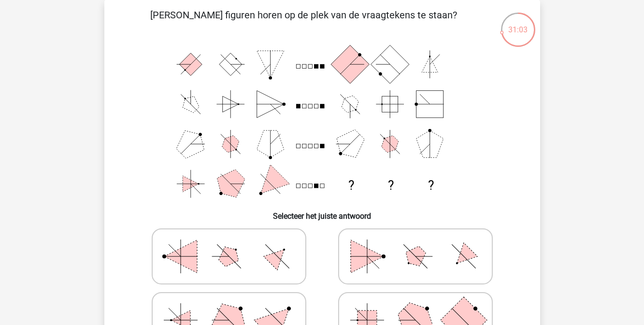 The width and height of the screenshot is (644, 325). Describe the element at coordinates (322, 212) in the screenshot. I see `h6: Selecteer het juiste antwoord` at that location.